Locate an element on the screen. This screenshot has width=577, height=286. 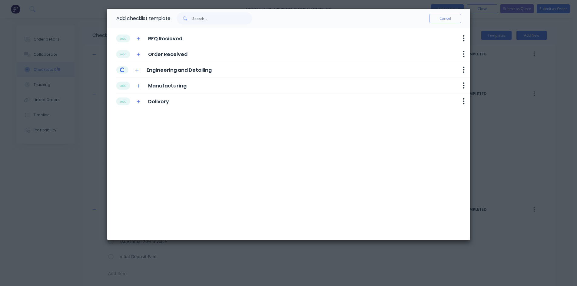
span: Delivery is located at coordinates (158, 102).